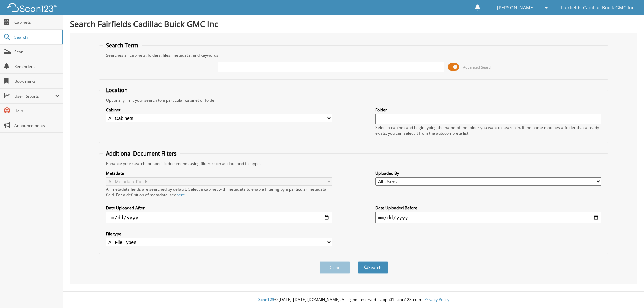 The height and width of the screenshot is (308, 644). What do you see at coordinates (354, 163) in the screenshot?
I see `div: Enhance your search for specific documents using filters such as date and file type.` at bounding box center [354, 163].